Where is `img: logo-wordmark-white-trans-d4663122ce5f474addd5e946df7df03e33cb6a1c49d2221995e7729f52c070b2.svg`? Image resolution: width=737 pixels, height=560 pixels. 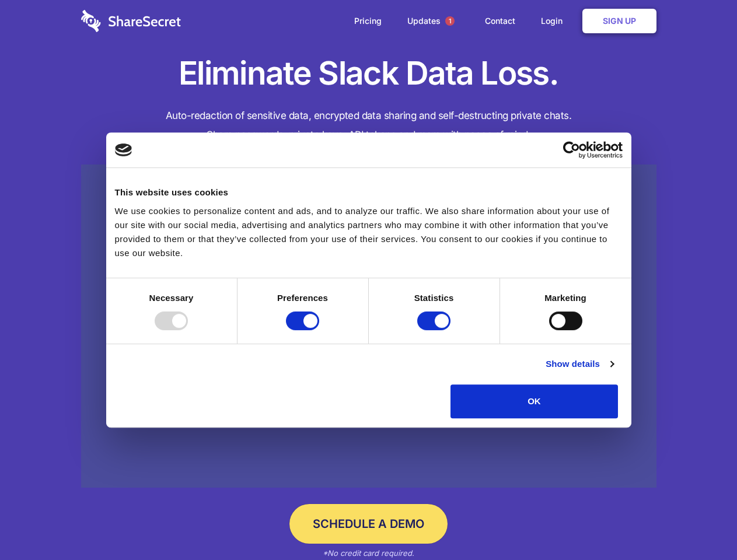 img: logo-wordmark-white-trans-d4663122ce5f474addd5e946df7df03e33cb6a1c49d2221995e7729f52c070b2.svg is located at coordinates (131, 21).